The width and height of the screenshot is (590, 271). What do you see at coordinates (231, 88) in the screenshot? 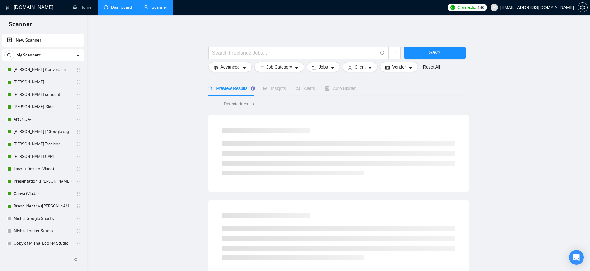
I see `span: Preview Results` at bounding box center [231, 88].